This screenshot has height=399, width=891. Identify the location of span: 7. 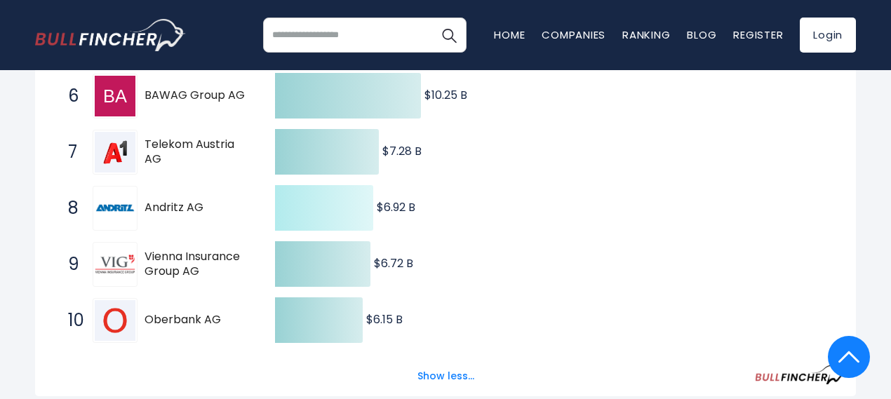
(68, 152).